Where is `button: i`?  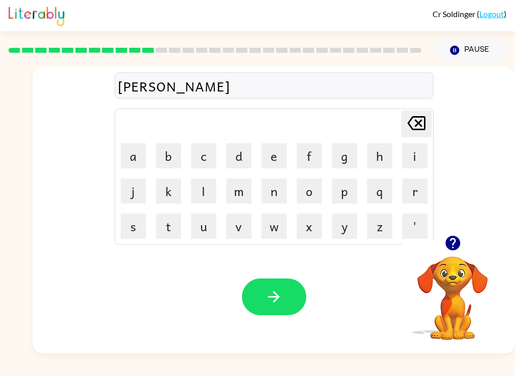 button: i is located at coordinates (415, 156).